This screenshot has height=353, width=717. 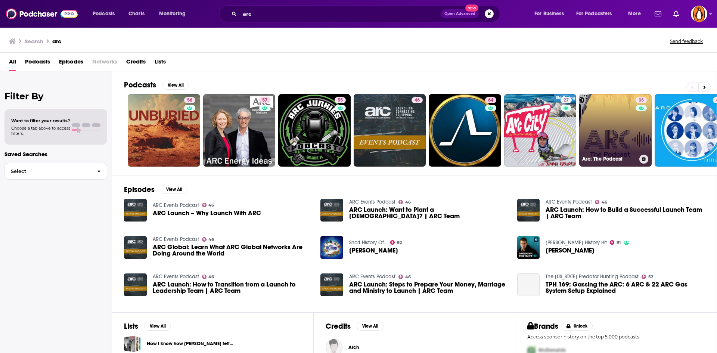 I want to click on span: All, so click(x=12, y=63).